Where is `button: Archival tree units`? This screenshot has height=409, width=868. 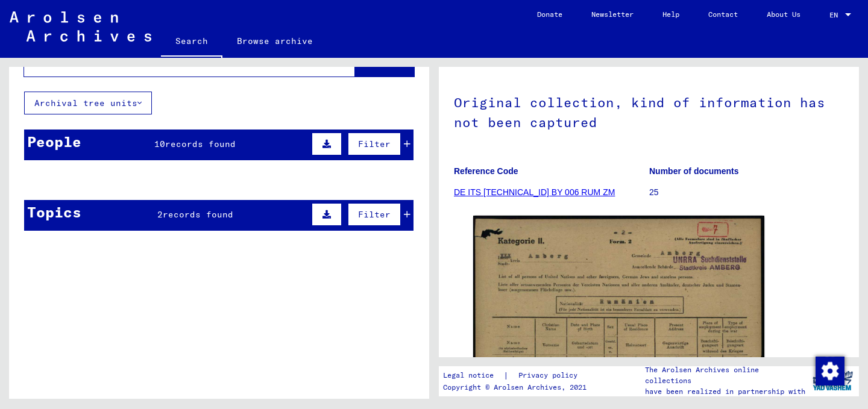 button: Archival tree units is located at coordinates (88, 103).